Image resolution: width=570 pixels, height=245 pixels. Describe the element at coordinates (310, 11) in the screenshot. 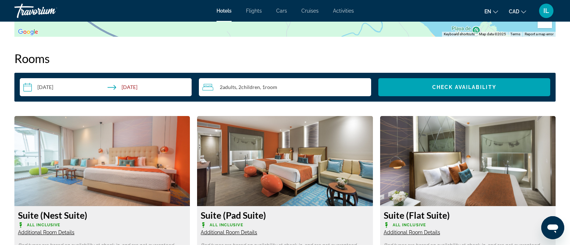

I see `span: Cruises` at that location.